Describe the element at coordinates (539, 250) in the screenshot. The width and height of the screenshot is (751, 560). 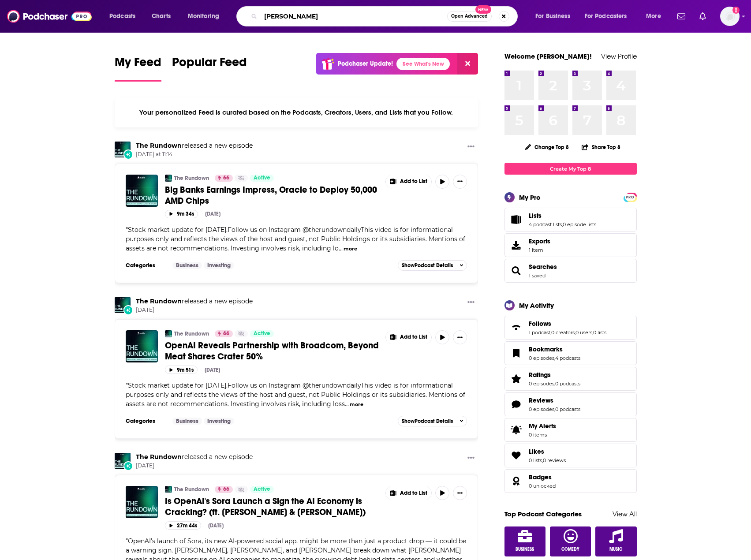
I see `span: 1 item` at that location.